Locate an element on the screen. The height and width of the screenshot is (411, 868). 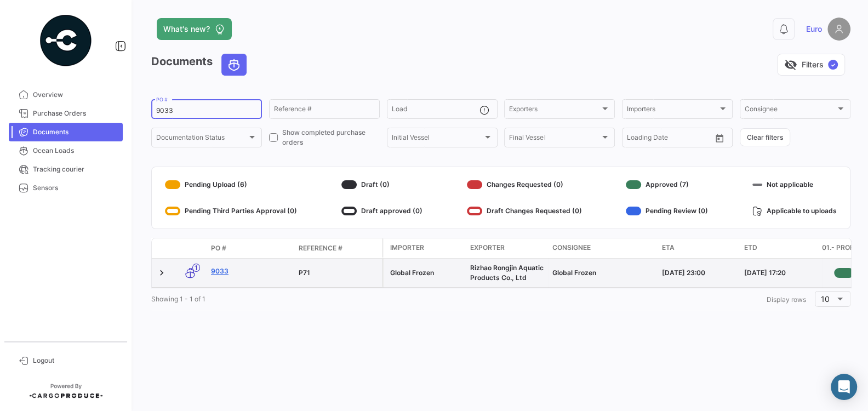
span: Tracking courier is located at coordinates (76, 169).